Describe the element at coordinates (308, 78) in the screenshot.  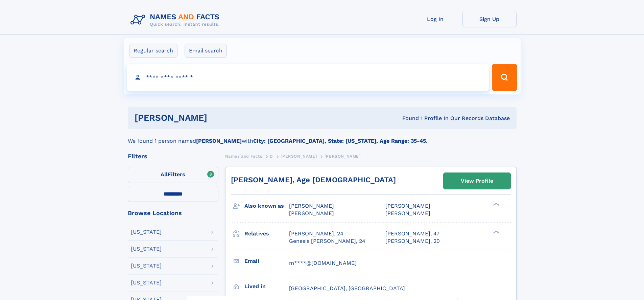
I see `input: search input` at that location.